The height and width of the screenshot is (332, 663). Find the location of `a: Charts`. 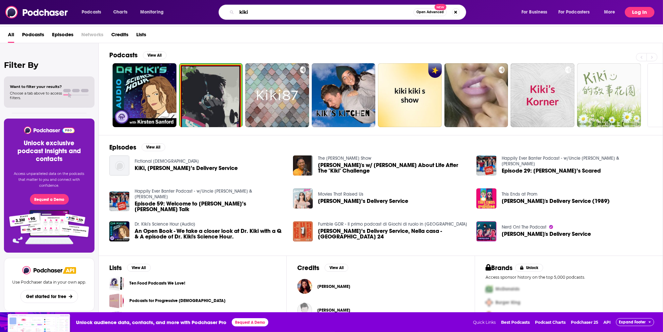

a: Charts is located at coordinates (120, 12).